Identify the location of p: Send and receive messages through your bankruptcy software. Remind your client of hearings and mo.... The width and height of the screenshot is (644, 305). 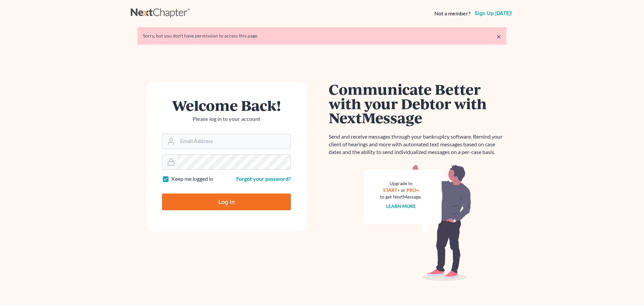
(418, 145).